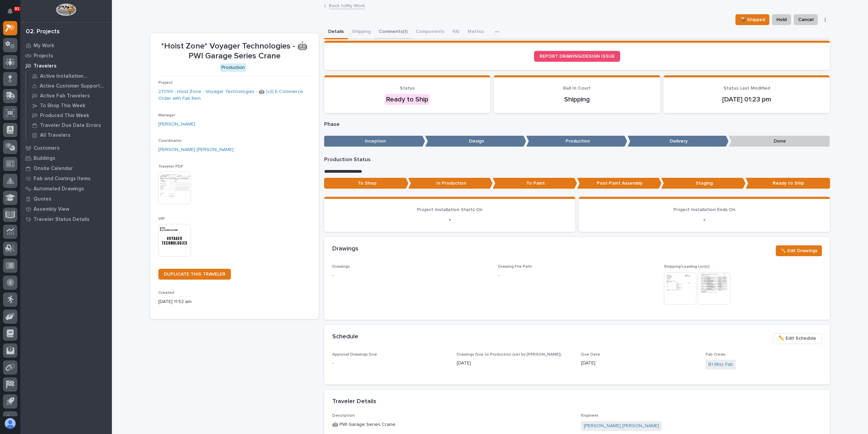  I want to click on span: Engineer, so click(590, 416).